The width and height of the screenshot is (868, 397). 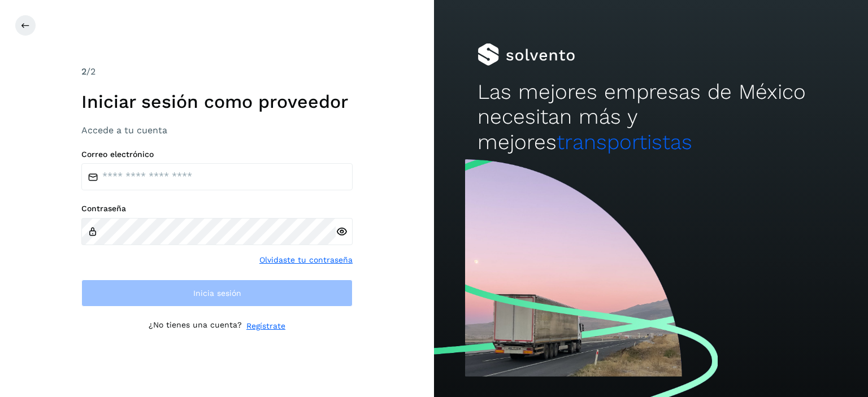 What do you see at coordinates (84, 71) in the screenshot?
I see `span: 2` at bounding box center [84, 71].